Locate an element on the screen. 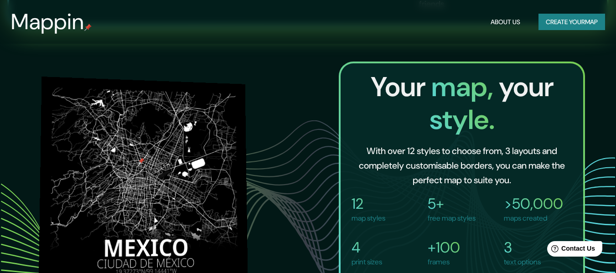 The image size is (616, 273). p: frames is located at coordinates (444, 262).